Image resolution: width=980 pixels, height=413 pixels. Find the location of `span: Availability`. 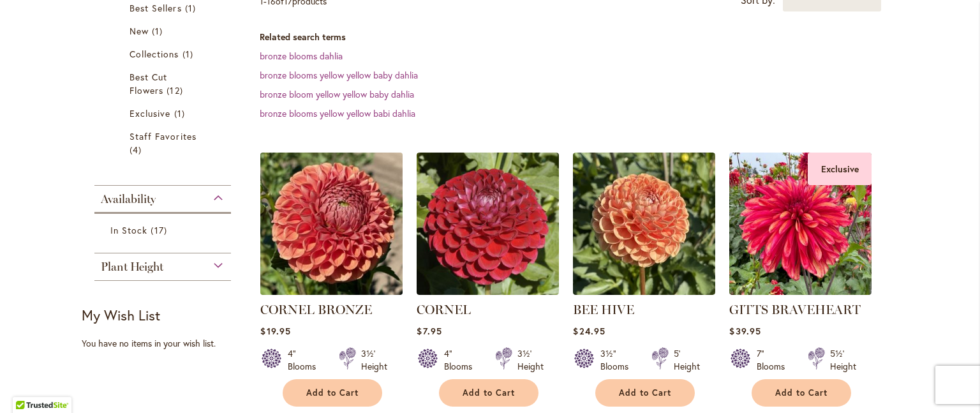

span: Availability is located at coordinates (128, 199).